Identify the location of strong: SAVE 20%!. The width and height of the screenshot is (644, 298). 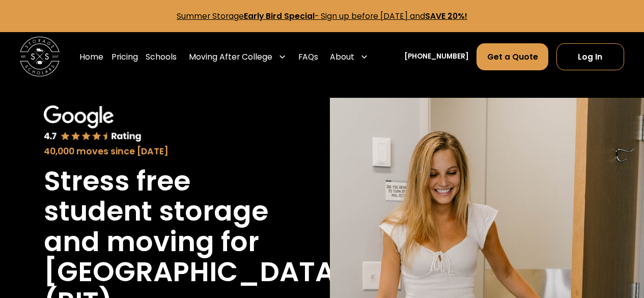
(446, 16).